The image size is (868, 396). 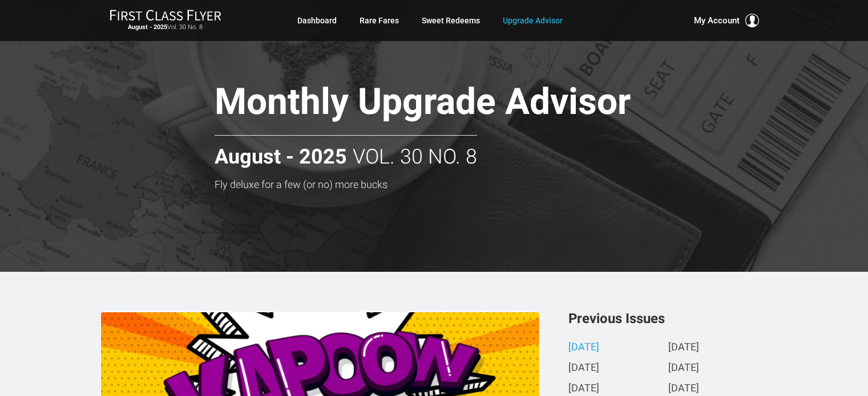 I want to click on a: Rare Fares, so click(x=378, y=21).